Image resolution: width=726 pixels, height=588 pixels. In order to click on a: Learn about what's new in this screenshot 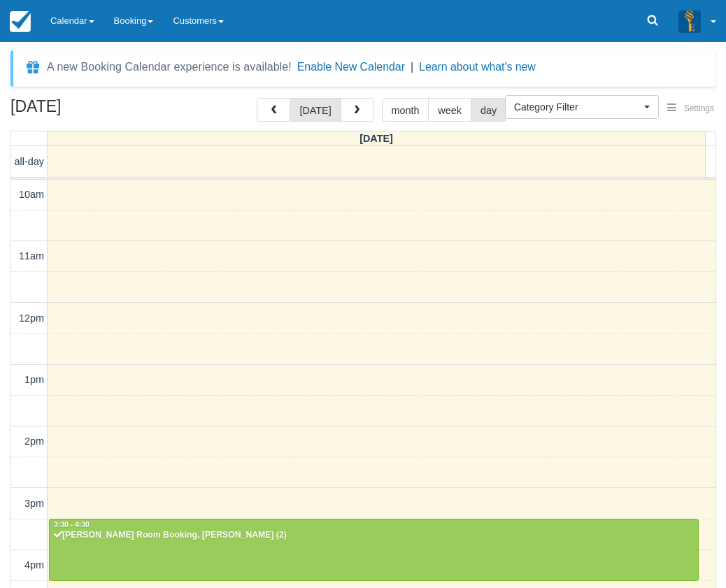, I will do `click(477, 67)`.